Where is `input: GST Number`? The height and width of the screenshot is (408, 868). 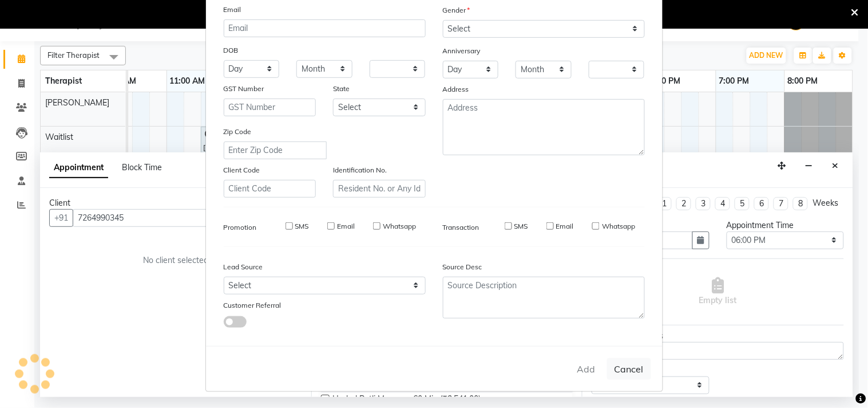 input: GST Number is located at coordinates (270, 107).